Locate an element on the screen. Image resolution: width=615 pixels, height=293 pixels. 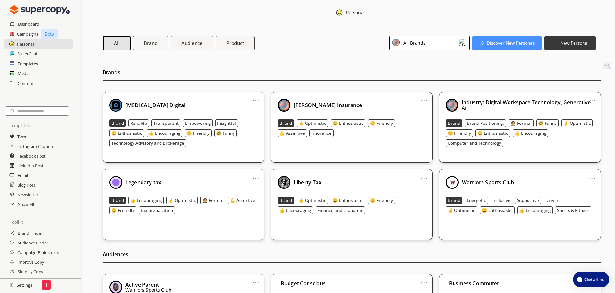
b: Warriors Sports Club is located at coordinates (488, 182).